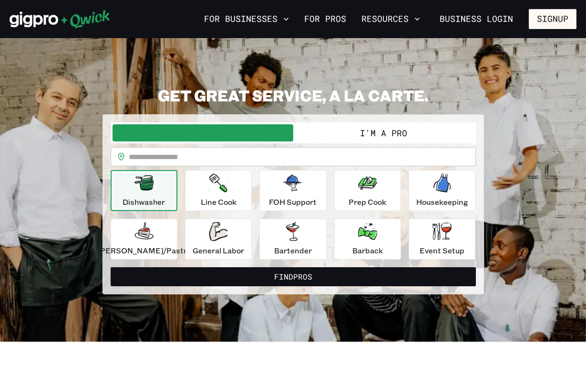 Image resolution: width=586 pixels, height=392 pixels. What do you see at coordinates (325, 19) in the screenshot?
I see `a: For Pros` at bounding box center [325, 19].